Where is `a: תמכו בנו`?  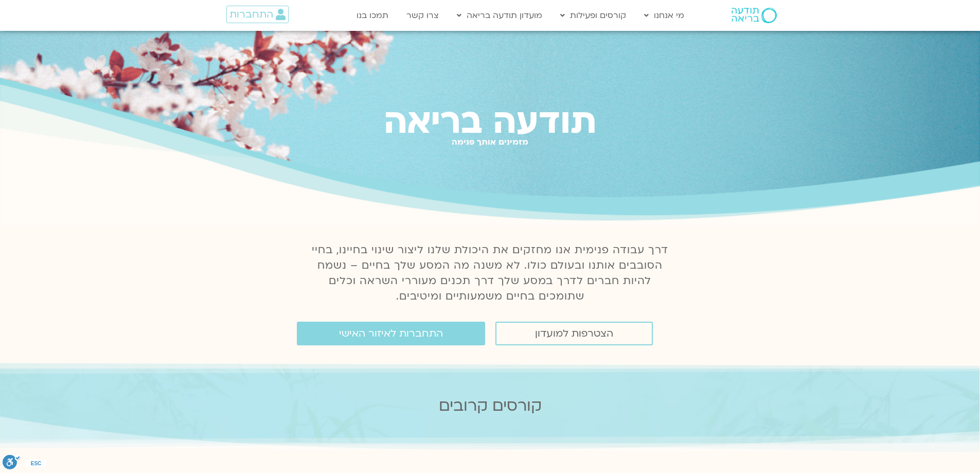 a: תמכו בנו is located at coordinates (373, 16).